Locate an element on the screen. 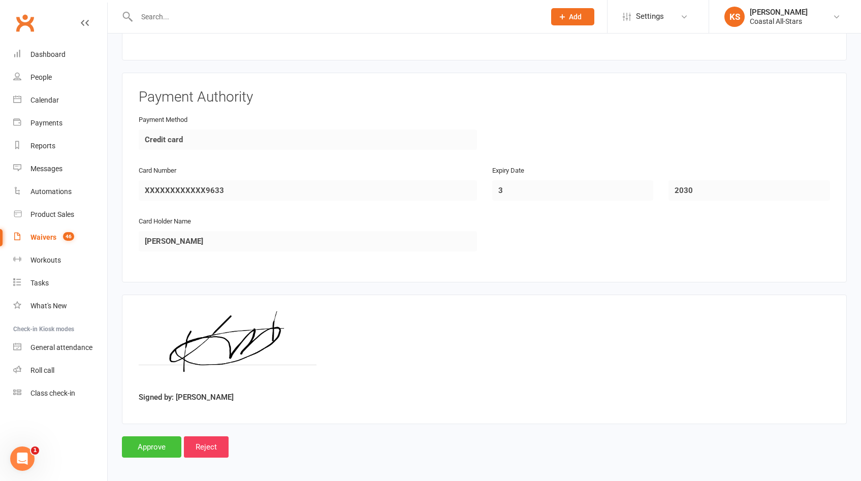 The height and width of the screenshot is (481, 861). div: Product Sales is located at coordinates (52, 214).